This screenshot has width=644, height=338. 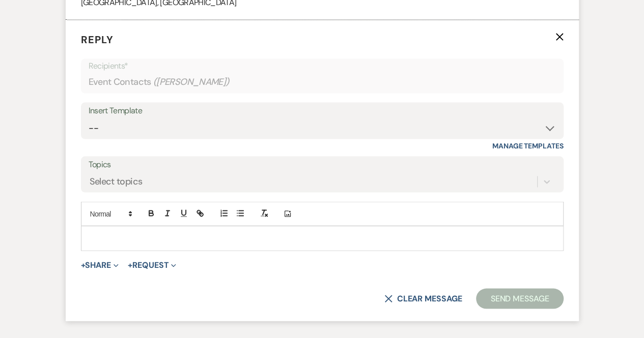 What do you see at coordinates (99, 265) in the screenshot?
I see `button: Share` at bounding box center [99, 265].